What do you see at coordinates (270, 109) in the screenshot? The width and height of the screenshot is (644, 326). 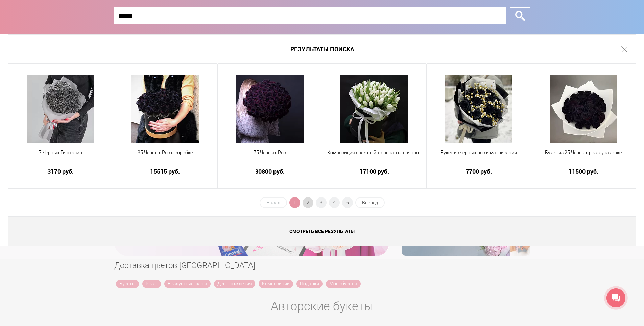 I see `img: 75 Черных Роз` at bounding box center [270, 109].